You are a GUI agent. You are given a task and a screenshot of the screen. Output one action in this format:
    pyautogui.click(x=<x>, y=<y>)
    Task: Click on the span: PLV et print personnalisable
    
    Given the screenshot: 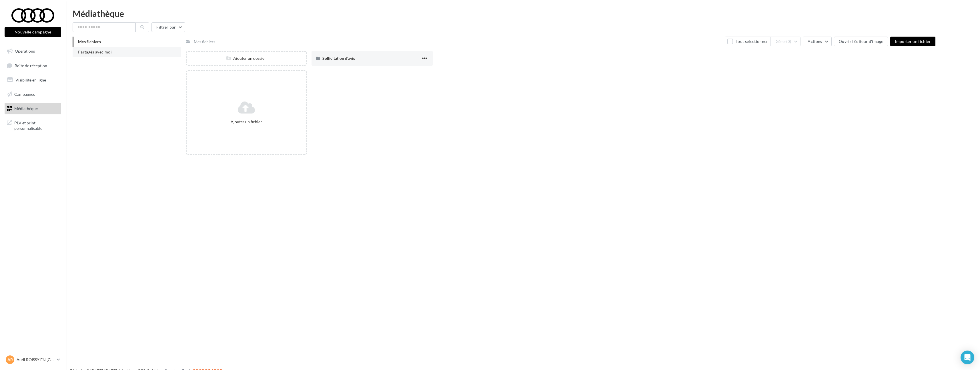 What is the action you would take?
    pyautogui.click(x=37, y=125)
    